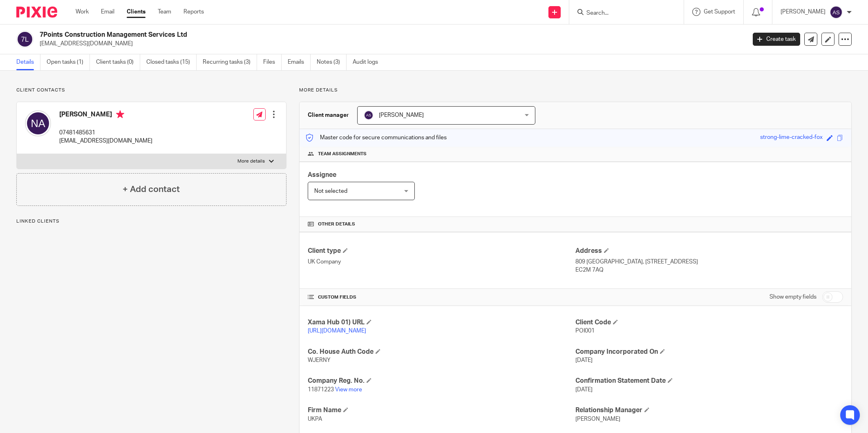 The width and height of the screenshot is (868, 433). I want to click on a: Reports, so click(194, 12).